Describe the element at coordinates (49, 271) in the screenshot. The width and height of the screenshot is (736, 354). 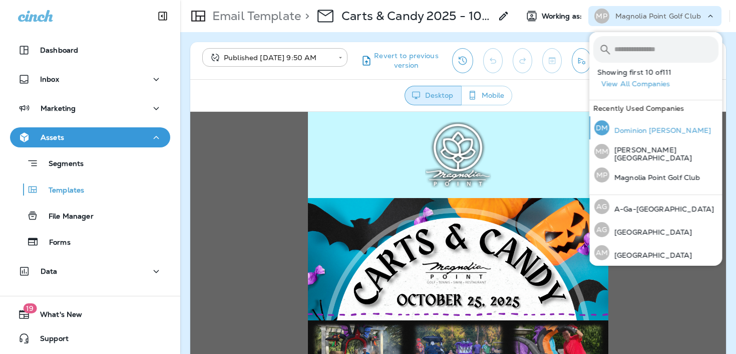
I see `p: Data` at that location.